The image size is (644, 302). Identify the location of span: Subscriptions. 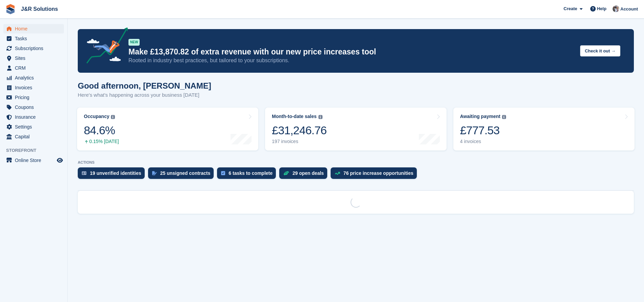
(35, 48).